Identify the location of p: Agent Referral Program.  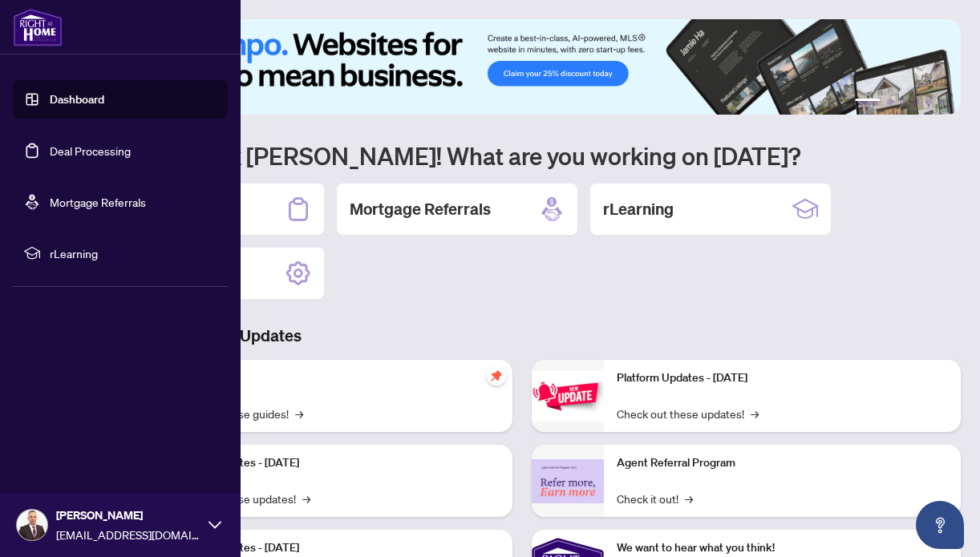
(782, 464).